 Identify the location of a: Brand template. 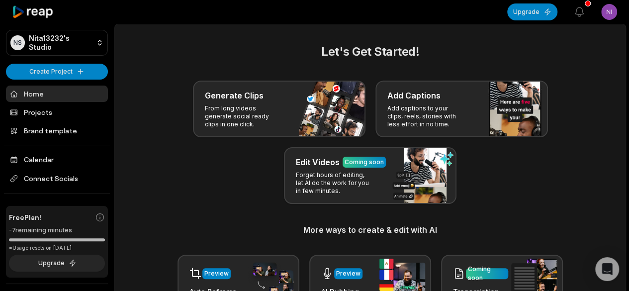
(57, 130).